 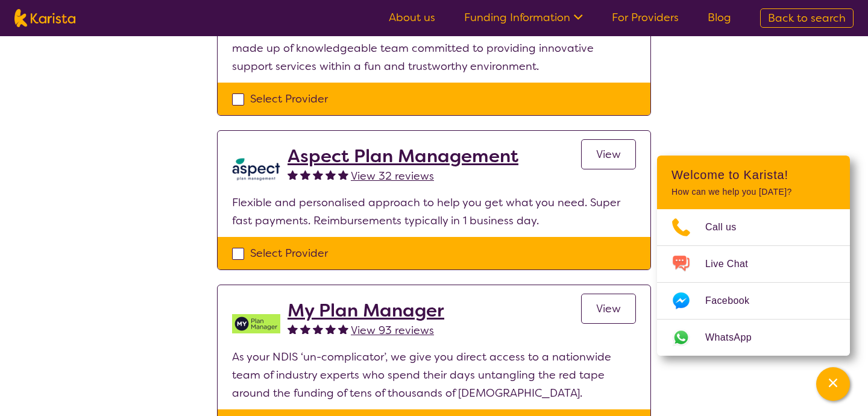 What do you see at coordinates (807, 18) in the screenshot?
I see `span: Back to search` at bounding box center [807, 18].